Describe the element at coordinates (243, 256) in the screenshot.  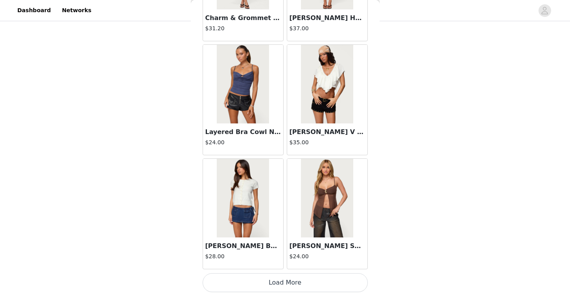
I see `h4: $28.00` at that location.